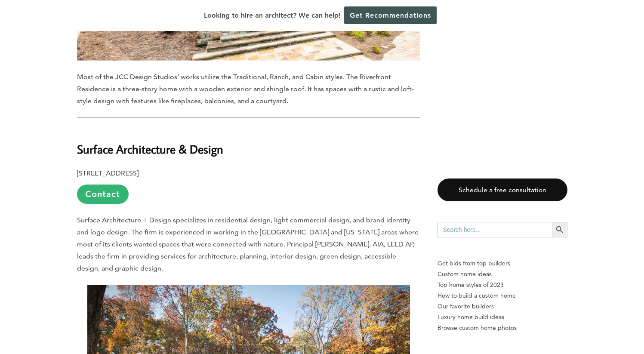 The width and height of the screenshot is (644, 354). Describe the element at coordinates (503, 306) in the screenshot. I see `p: Our favorite builders` at that location.